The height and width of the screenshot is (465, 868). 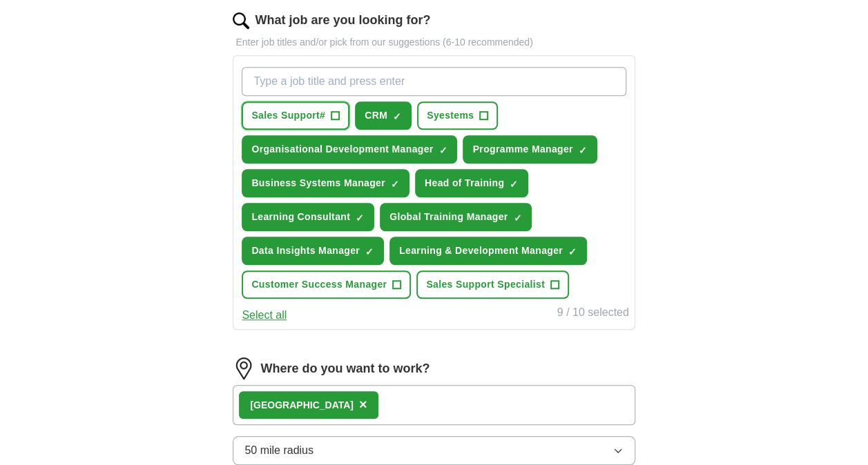 I want to click on img: location.png, so click(x=244, y=368).